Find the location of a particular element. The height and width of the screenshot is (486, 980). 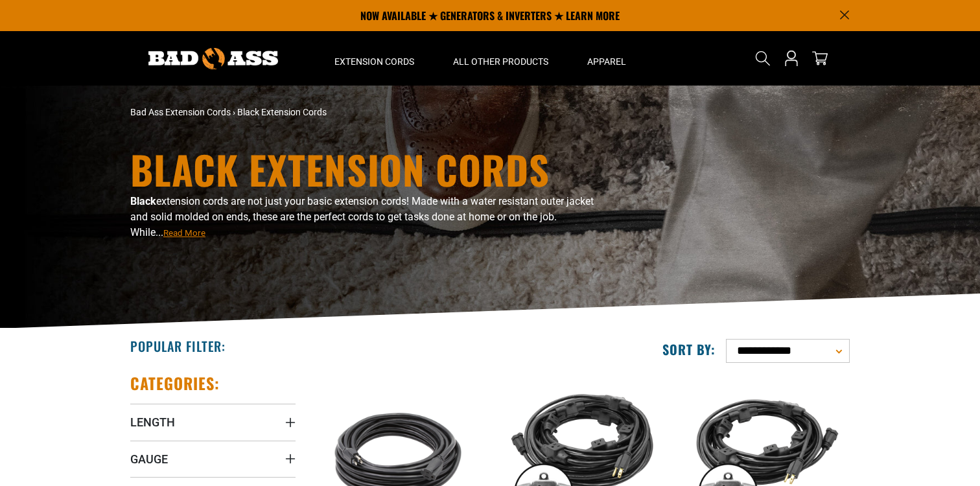

img: Bad Ass Extension Cords is located at coordinates (213, 58).